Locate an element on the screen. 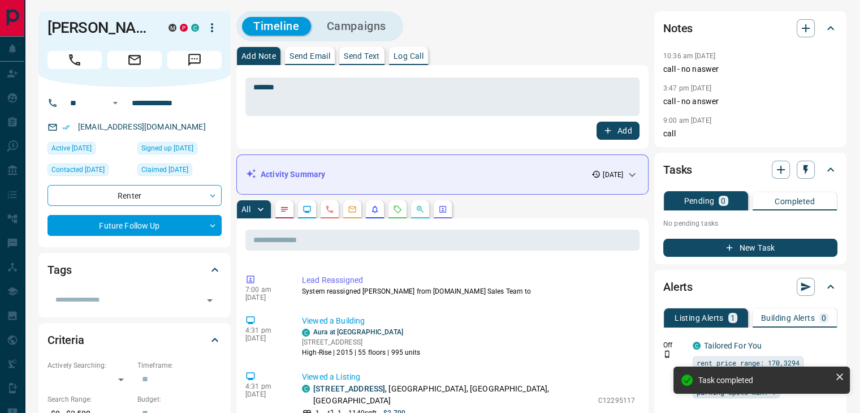 This screenshot has height=413, width=860. div: Task completed is located at coordinates (765, 380).